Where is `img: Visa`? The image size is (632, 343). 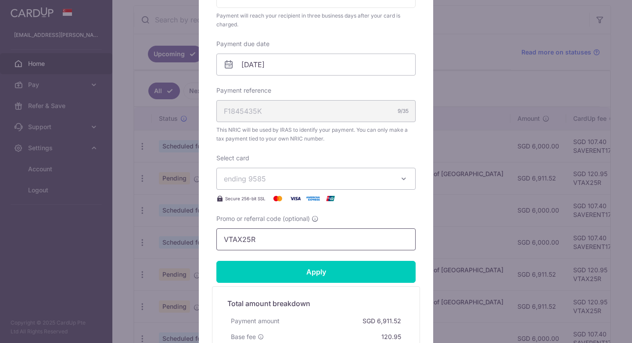 img: Visa is located at coordinates (295, 198).